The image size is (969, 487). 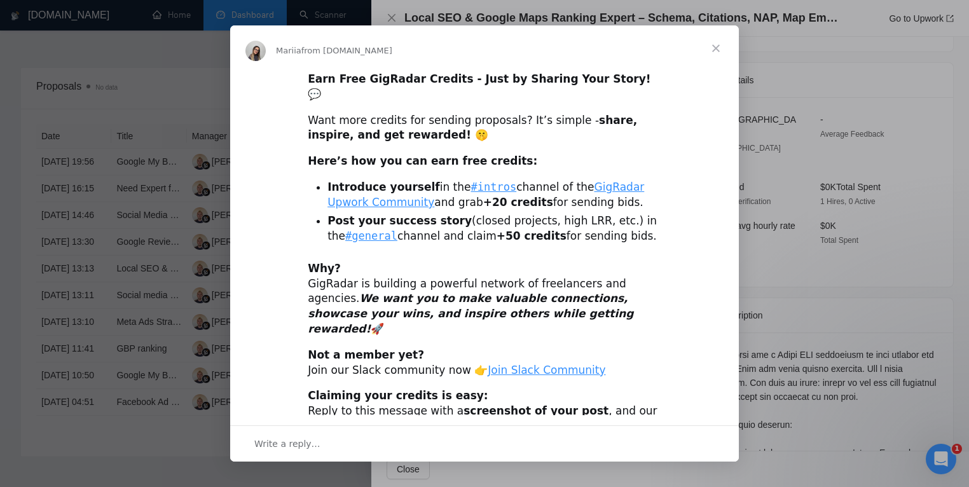 What do you see at coordinates (211, 17) in the screenshot?
I see `button: Home` at bounding box center [211, 17].